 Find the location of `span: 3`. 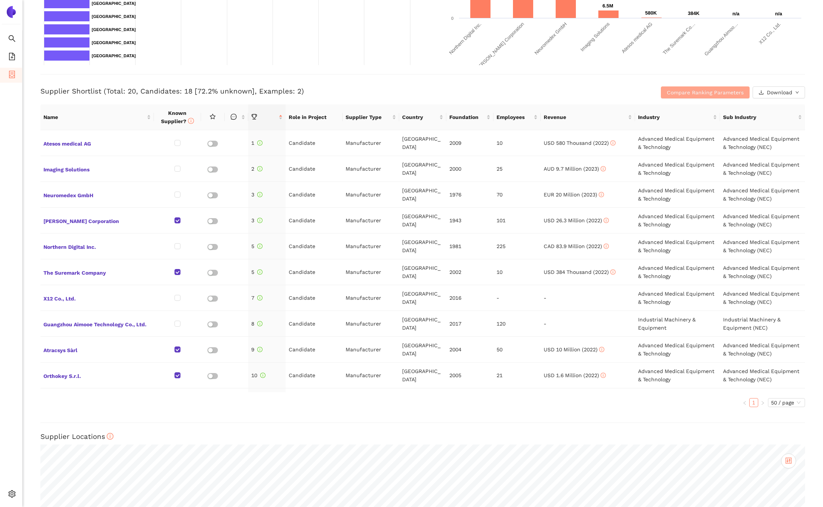

span: 3 is located at coordinates (257, 221).